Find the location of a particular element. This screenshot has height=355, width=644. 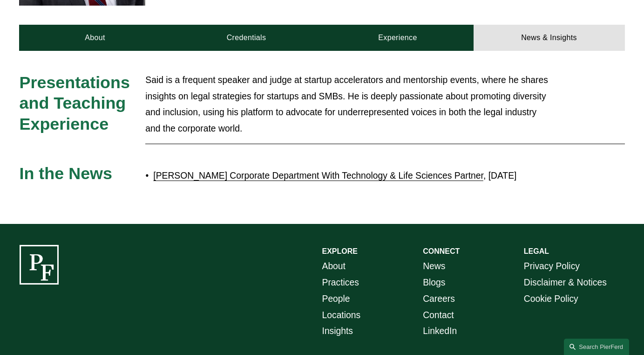

a: Contact is located at coordinates (439, 315).